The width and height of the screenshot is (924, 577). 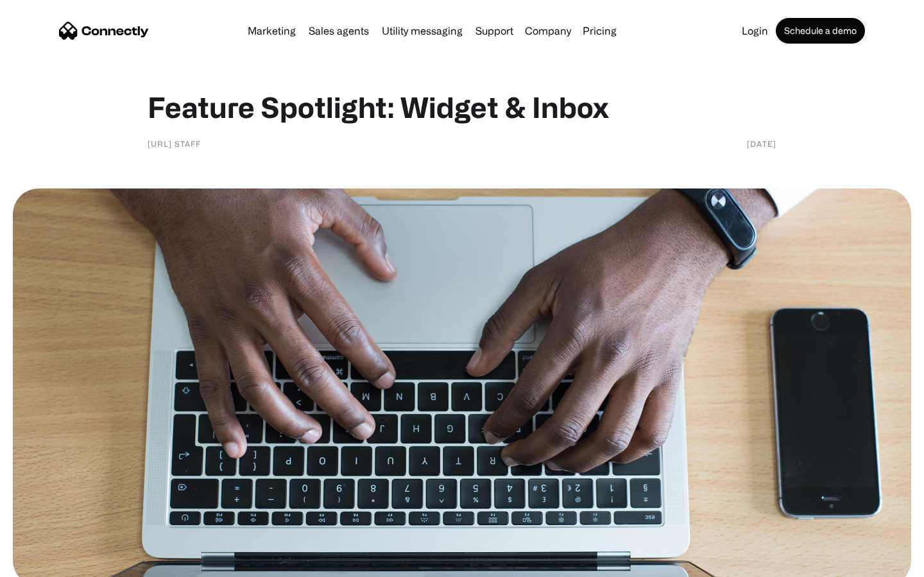 I want to click on a: Marketing, so click(x=271, y=31).